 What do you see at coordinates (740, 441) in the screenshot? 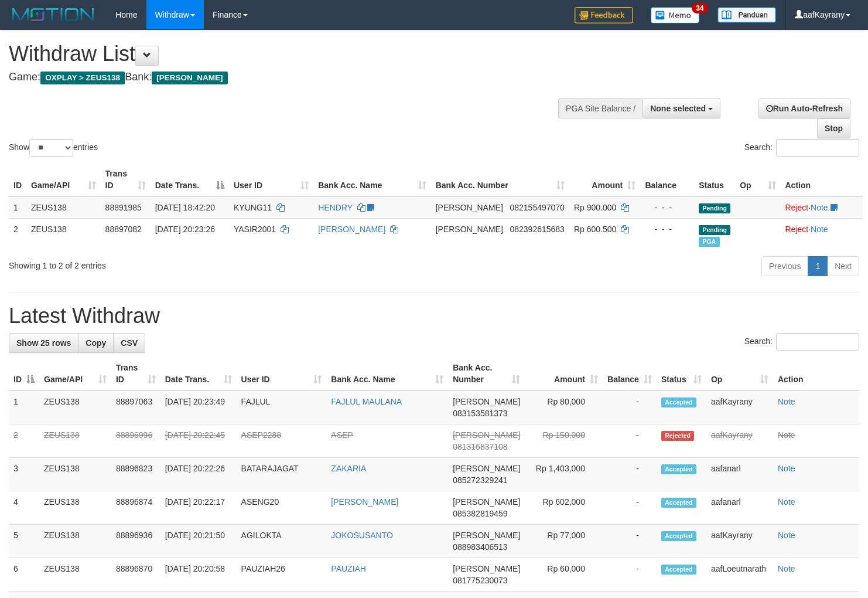
I see `td: aafKayrany` at bounding box center [740, 441].